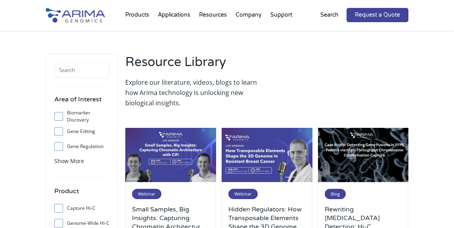  What do you see at coordinates (194, 65) in the screenshot?
I see `h2: Resource Library` at bounding box center [194, 65].